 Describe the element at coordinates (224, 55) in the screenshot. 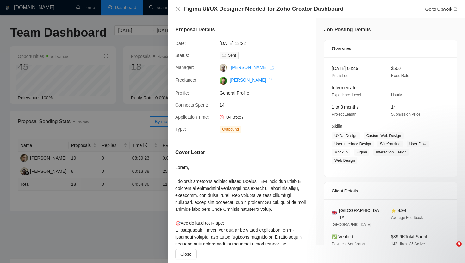

I see `span: mail` at that location.